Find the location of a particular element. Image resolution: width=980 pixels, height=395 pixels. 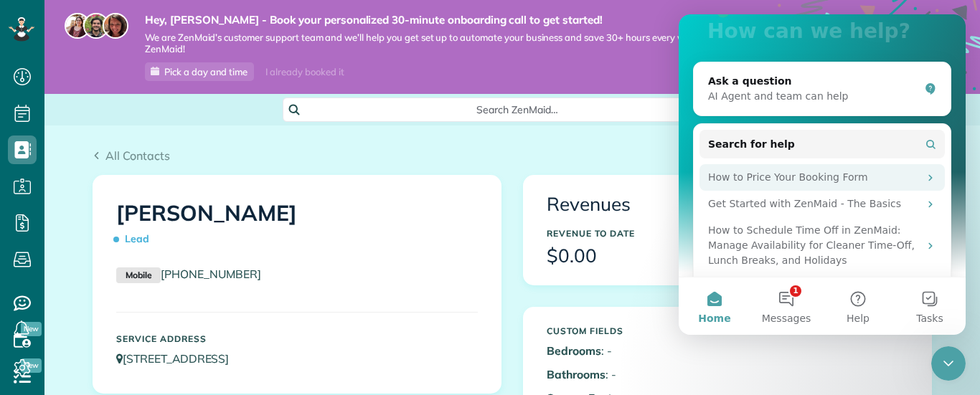

span: All Contacts is located at coordinates (138, 156).